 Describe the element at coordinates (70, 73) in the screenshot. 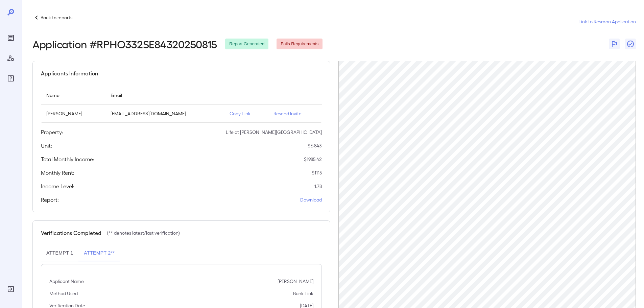

I see `h5: Applicants Information` at that location.